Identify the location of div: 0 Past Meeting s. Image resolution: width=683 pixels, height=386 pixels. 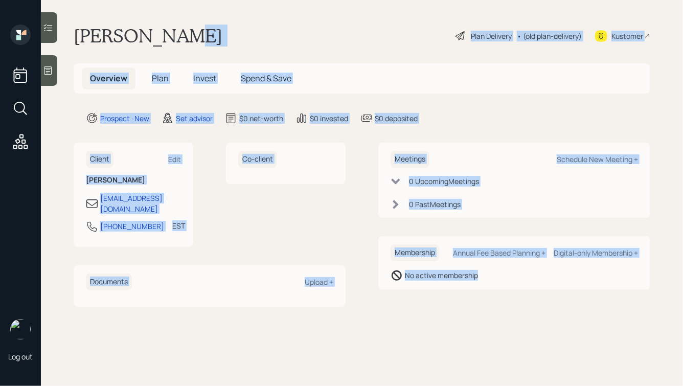
(435, 204).